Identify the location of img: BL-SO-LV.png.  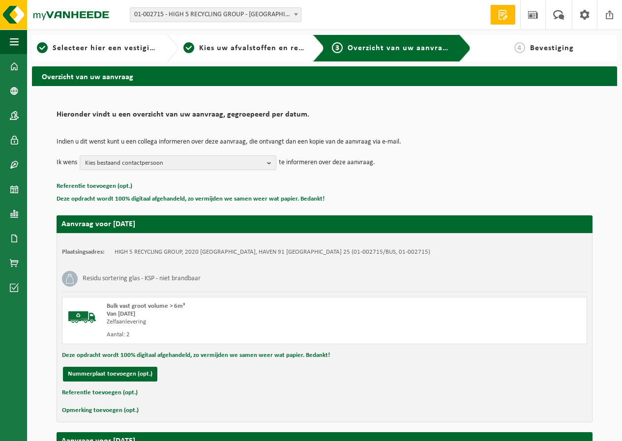
(82, 317).